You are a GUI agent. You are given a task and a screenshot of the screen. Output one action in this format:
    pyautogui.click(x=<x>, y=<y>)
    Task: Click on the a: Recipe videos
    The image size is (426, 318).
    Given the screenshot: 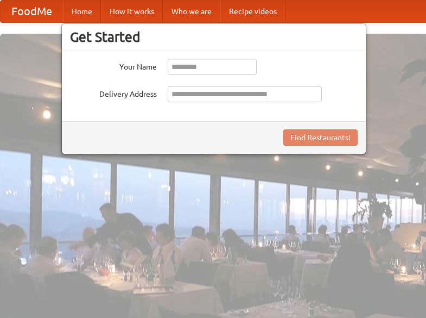 What is the action you would take?
    pyautogui.click(x=253, y=11)
    